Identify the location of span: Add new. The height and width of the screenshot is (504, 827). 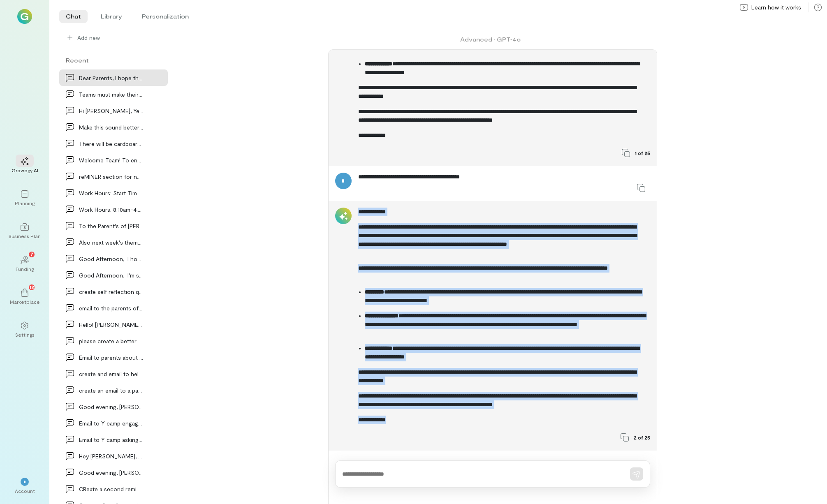
(89, 38).